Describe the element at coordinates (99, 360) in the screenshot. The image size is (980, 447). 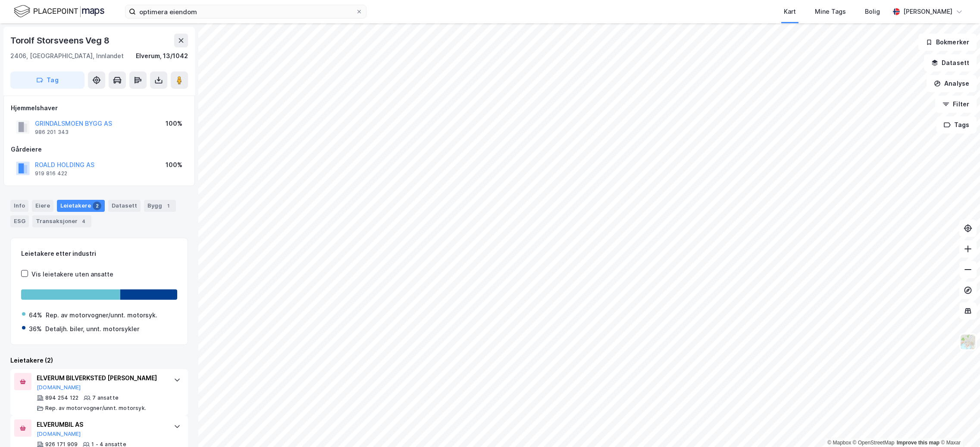
I see `div: Leietakere (2)` at that location.